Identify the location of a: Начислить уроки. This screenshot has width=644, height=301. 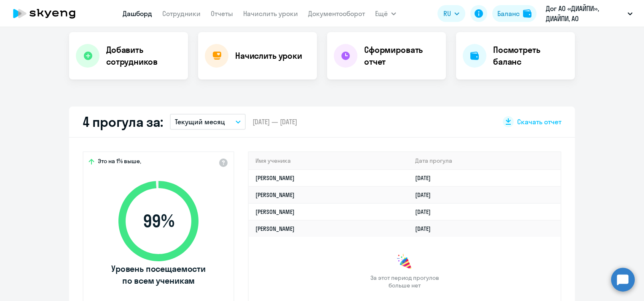
(270, 14).